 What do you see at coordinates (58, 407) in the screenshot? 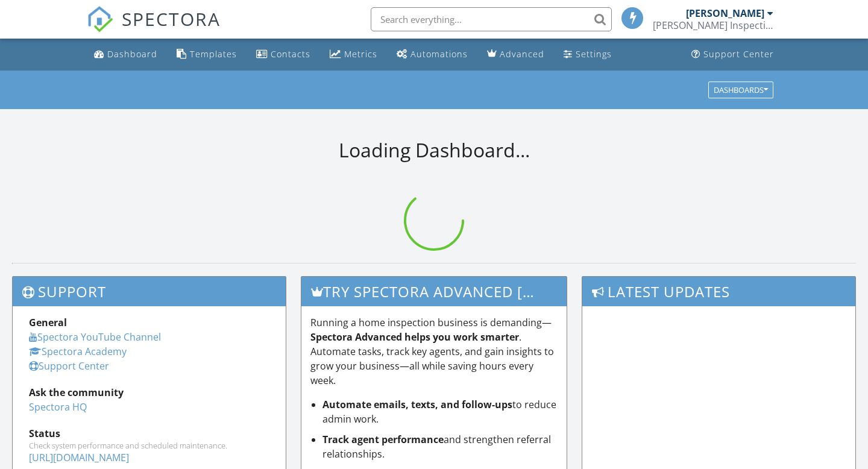
I see `a: Spectora HQ` at bounding box center [58, 407].